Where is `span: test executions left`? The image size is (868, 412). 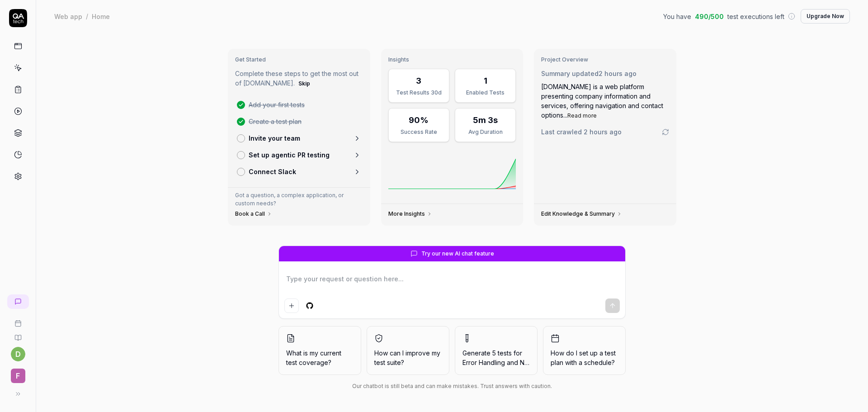
span: test executions left is located at coordinates (756, 16).